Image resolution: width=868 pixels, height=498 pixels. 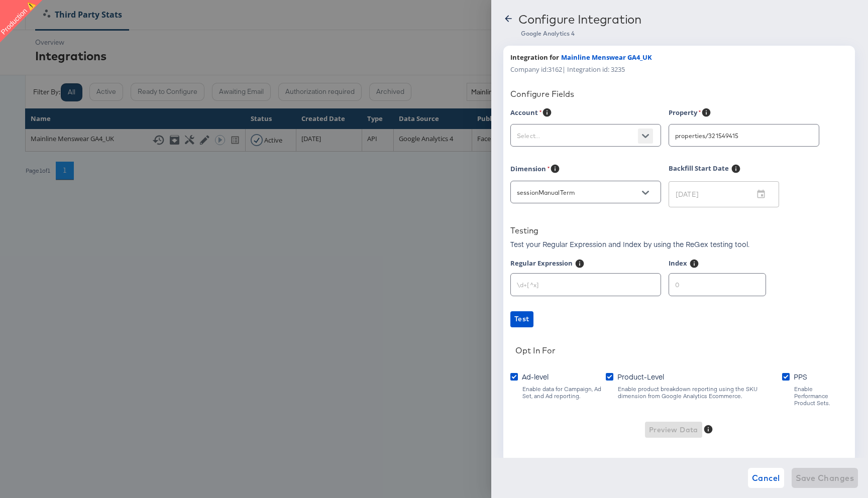 I want to click on span: Company id: 3162 | Integration id: 3235, so click(x=567, y=69).